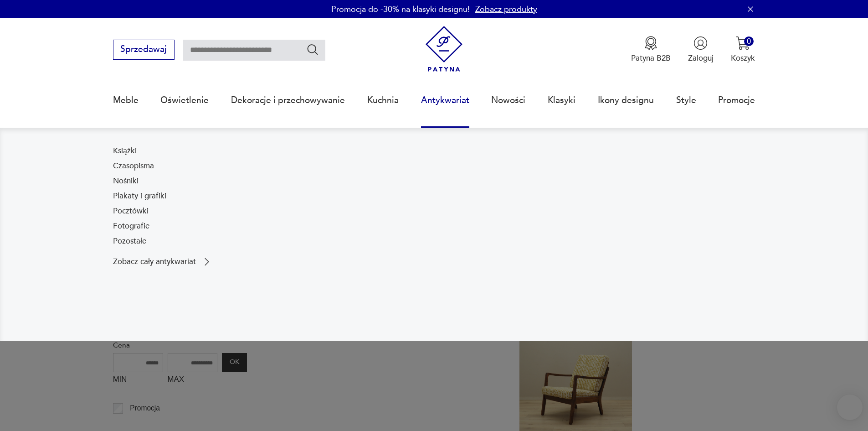  What do you see at coordinates (444, 49) in the screenshot?
I see `img: Patyna - sklep z meblami i dekoracjami vintage` at bounding box center [444, 49].